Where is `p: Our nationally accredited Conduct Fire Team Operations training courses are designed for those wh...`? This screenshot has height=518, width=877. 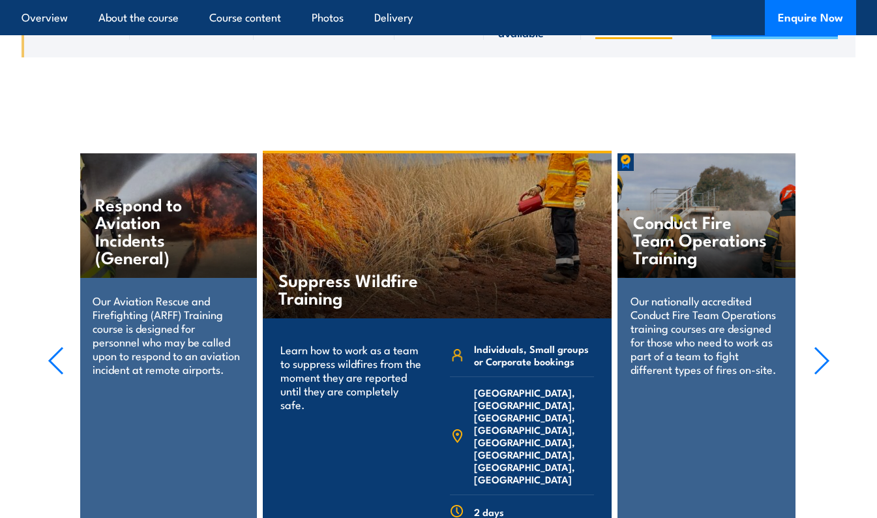
p: Our nationally accredited Conduct Fire Team Operations training courses are designed for those wh... is located at coordinates (706, 335).